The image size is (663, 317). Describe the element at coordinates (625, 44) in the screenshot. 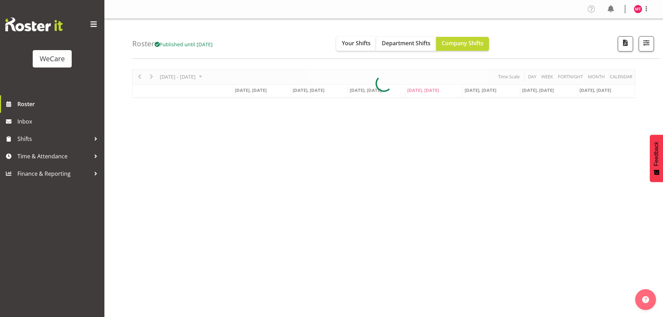

I see `button: Download a PDF of the roster according to the set date range.` at that location.